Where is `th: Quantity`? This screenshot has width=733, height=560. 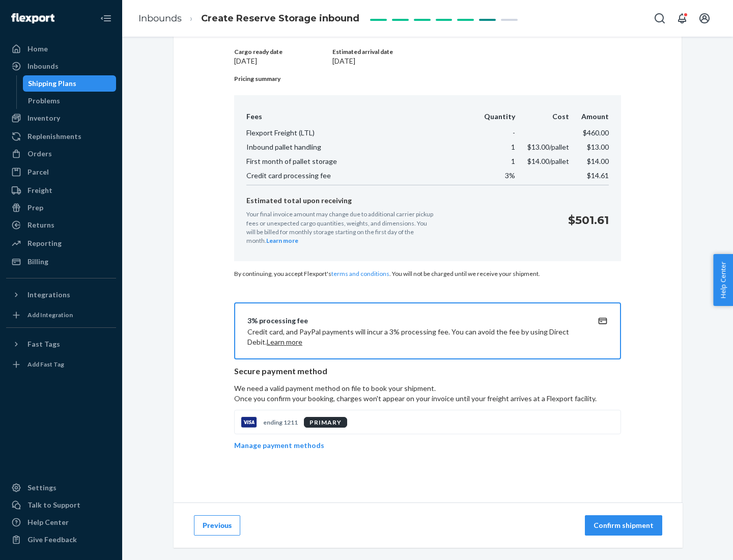 th: Quantity is located at coordinates (493, 119).